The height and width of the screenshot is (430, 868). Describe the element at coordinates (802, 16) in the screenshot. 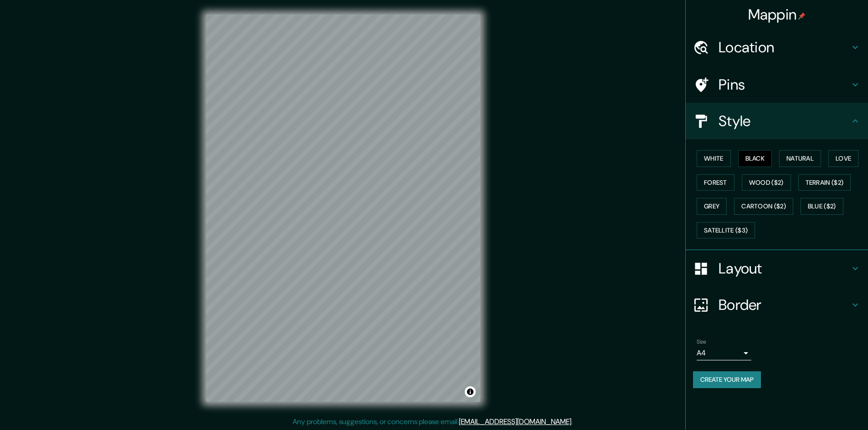

I see `img: pin-icon.png` at that location.